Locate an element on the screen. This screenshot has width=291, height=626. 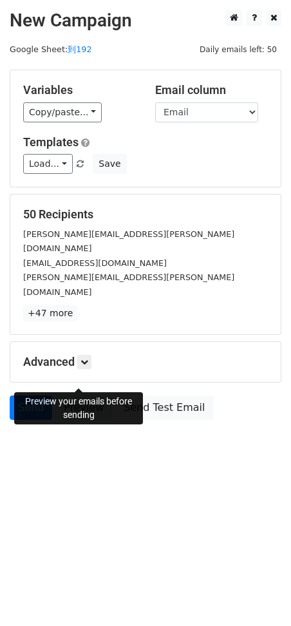
a: Copy/paste... is located at coordinates (62, 112).